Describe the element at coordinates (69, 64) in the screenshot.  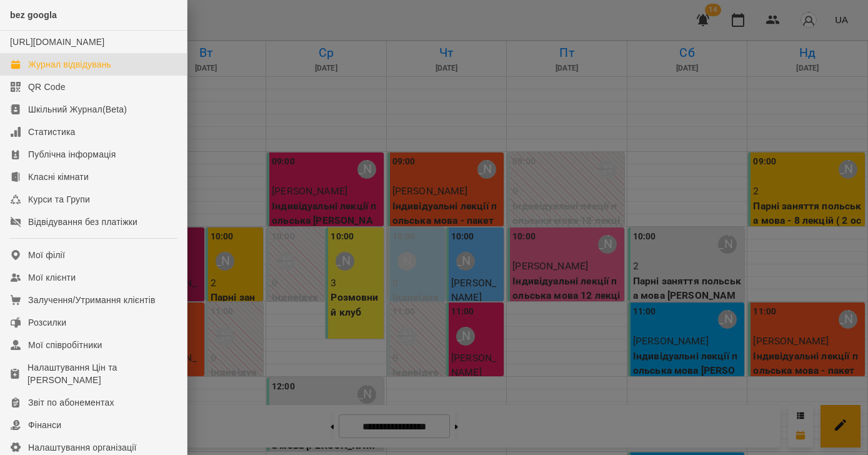
I see `div: Журнал відвідувань` at that location.